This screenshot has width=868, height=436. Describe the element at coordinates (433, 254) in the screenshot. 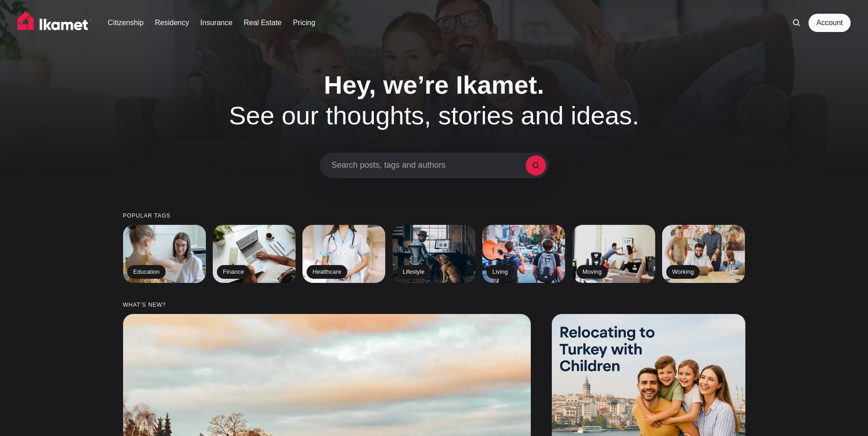

I see `a: Lifestyle` at that location.